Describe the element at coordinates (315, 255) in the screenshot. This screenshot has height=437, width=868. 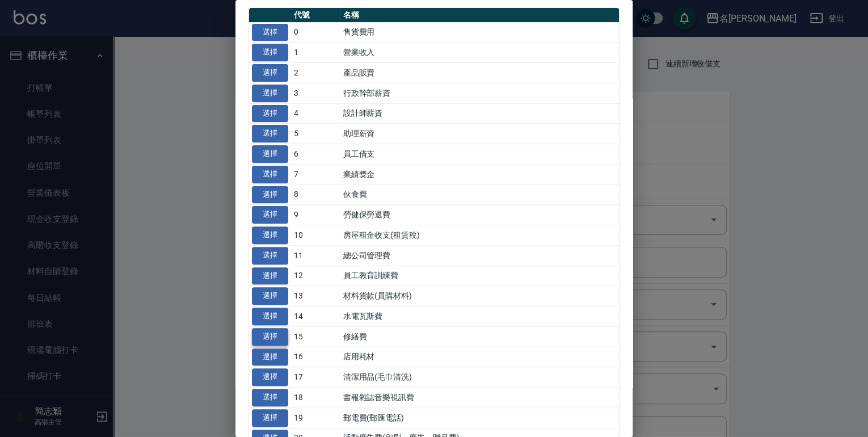
I see `td: 11` at that location.